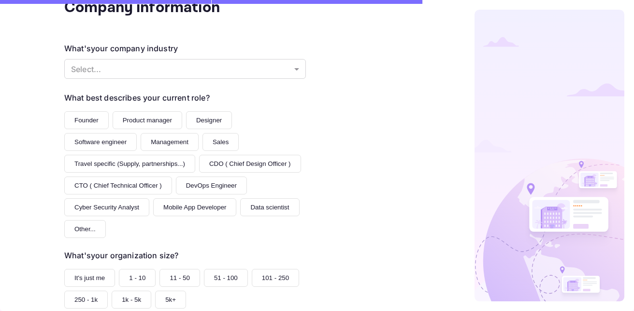  What do you see at coordinates (129, 163) in the screenshot?
I see `button: Travel specific (Supply, partnerships...)` at bounding box center [129, 163].